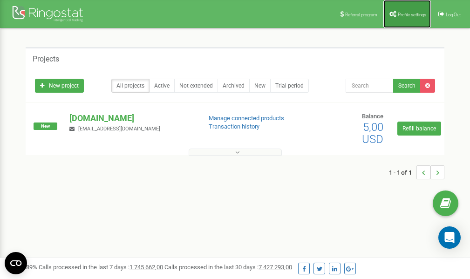  I want to click on a: All projects, so click(130, 86).